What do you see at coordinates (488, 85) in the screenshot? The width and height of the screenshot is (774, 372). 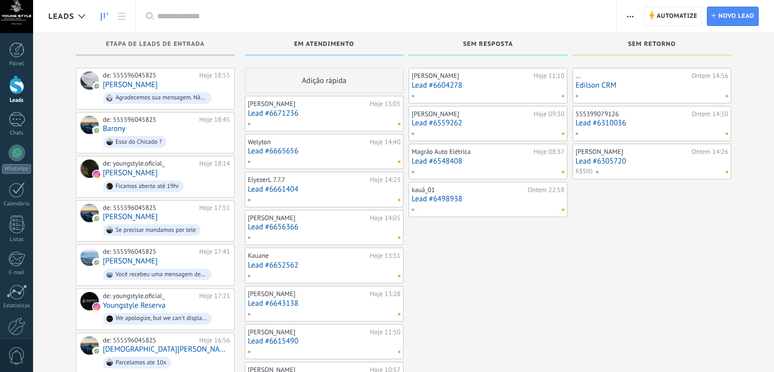 I see `a: Lead #6604278` at bounding box center [488, 85].